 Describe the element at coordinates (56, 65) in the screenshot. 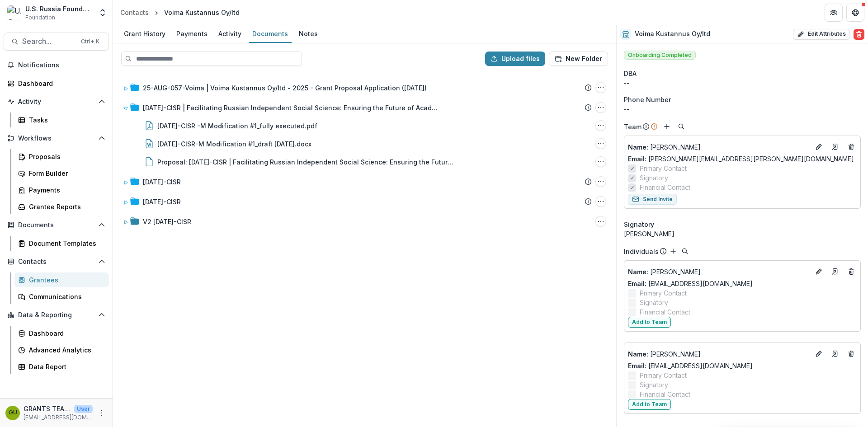

I see `button: Notifications` at that location.